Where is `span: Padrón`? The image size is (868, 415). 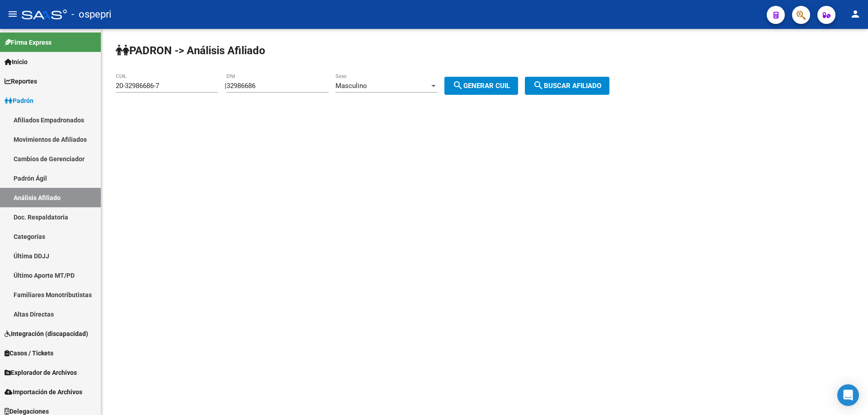 span: Padrón is located at coordinates (19, 101).